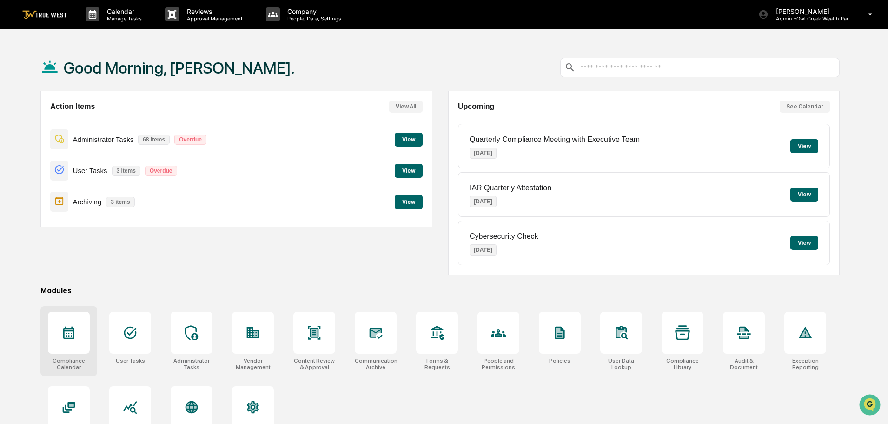  Describe the element at coordinates (73, 106) in the screenshot. I see `h2: Action Items` at that location.